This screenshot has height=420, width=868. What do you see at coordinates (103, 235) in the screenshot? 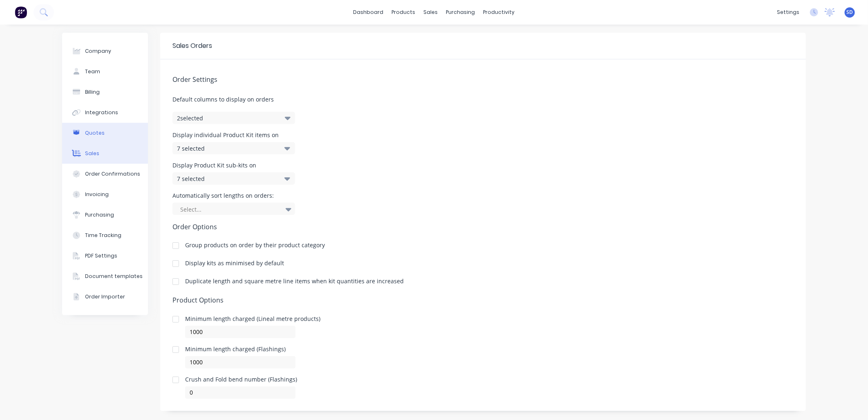
I see `div: Time Tracking` at bounding box center [103, 235].